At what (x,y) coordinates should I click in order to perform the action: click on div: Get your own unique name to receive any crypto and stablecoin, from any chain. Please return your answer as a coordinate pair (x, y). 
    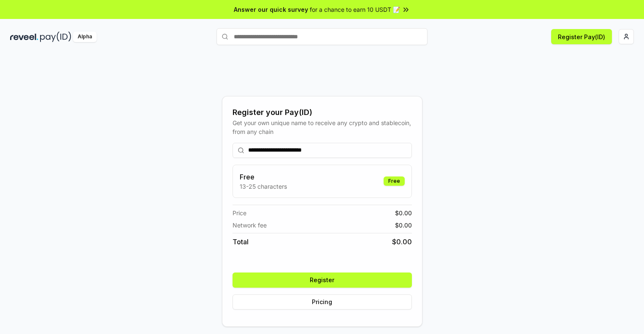
    Looking at the image, I should click on (322, 127).